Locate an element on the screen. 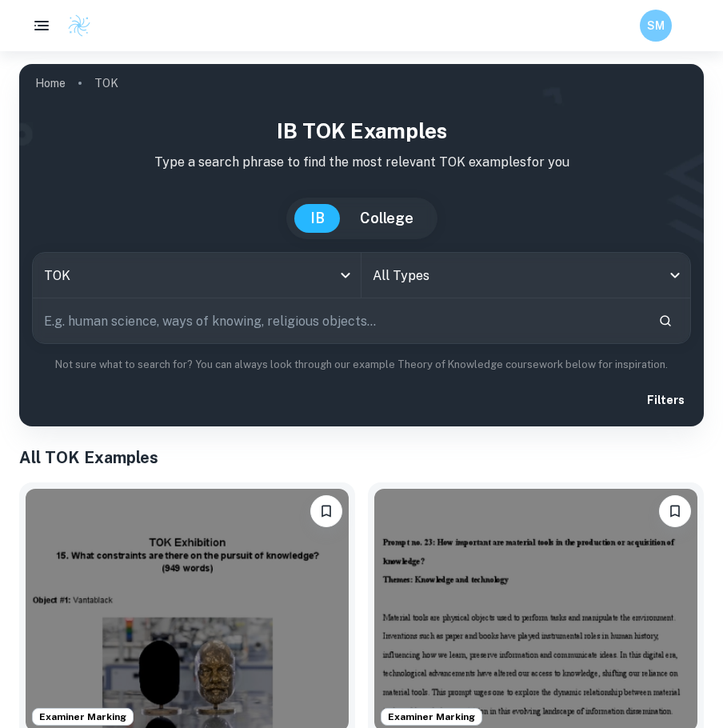 The height and width of the screenshot is (728, 723). p: Not sure what to search for? You can always look through our example Theory of Knowledge coursewo... is located at coordinates (362, 365).